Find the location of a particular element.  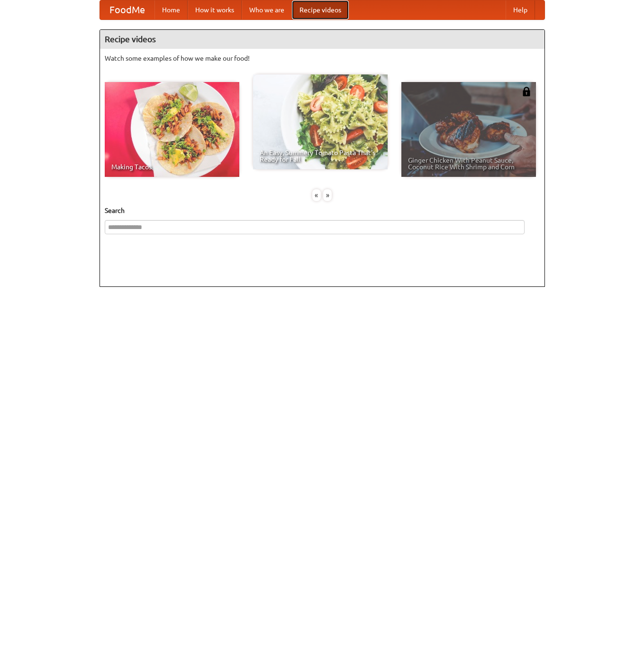

a: Recipe videos is located at coordinates (321, 10).